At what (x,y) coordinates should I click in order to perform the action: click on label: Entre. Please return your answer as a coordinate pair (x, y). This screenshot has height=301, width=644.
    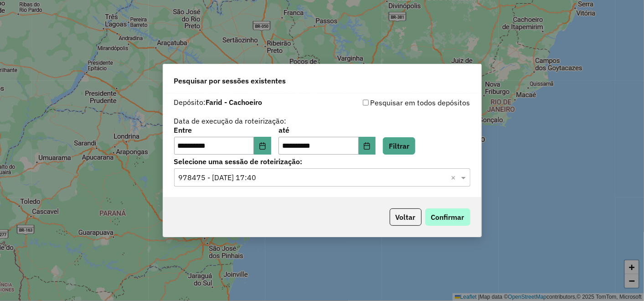
    Looking at the image, I should click on (222, 130).